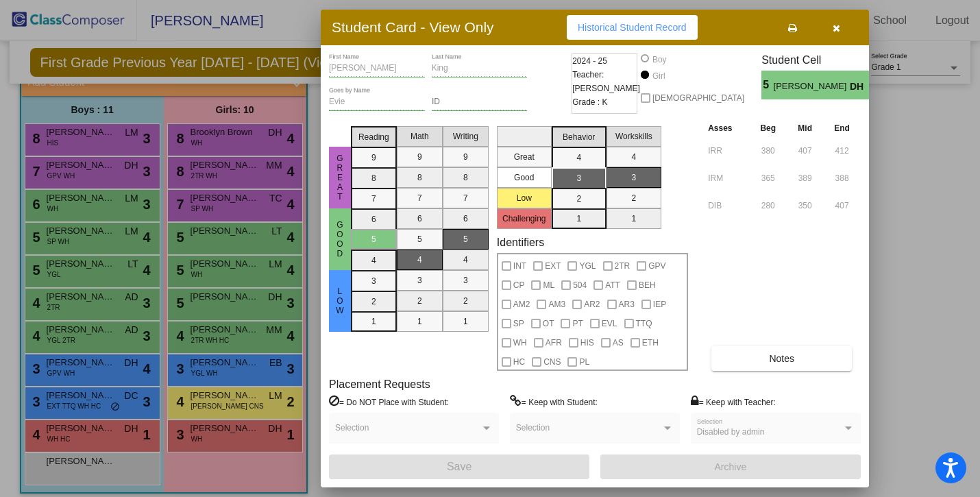  What do you see at coordinates (377, 102) in the screenshot?
I see `input: goes by name` at bounding box center [377, 102].